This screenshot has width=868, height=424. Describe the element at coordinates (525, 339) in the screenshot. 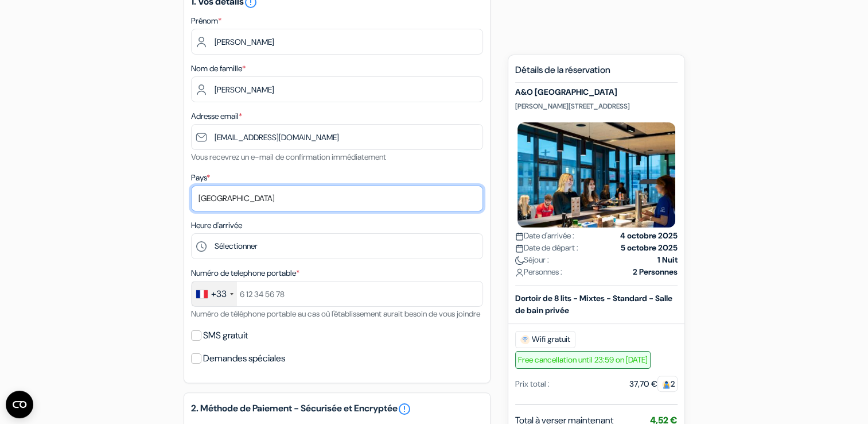

I see `img: free_wifi.svg` at that location.